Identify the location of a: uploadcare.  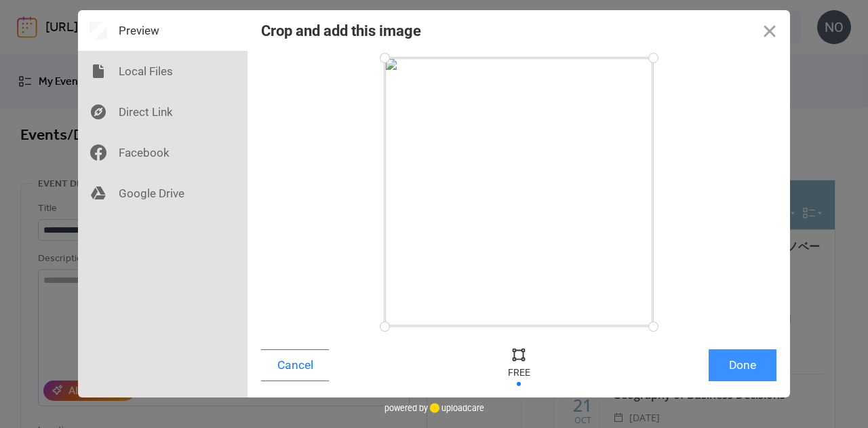
(455, 408).